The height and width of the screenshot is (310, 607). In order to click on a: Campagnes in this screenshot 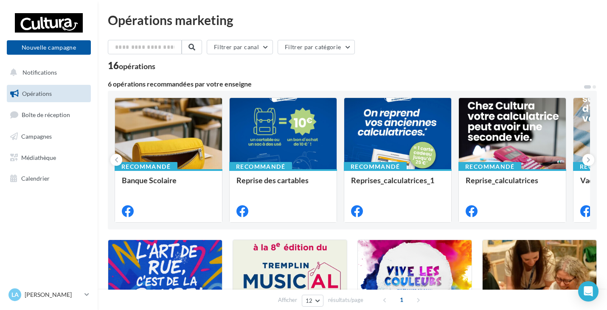, I will do `click(49, 137)`.